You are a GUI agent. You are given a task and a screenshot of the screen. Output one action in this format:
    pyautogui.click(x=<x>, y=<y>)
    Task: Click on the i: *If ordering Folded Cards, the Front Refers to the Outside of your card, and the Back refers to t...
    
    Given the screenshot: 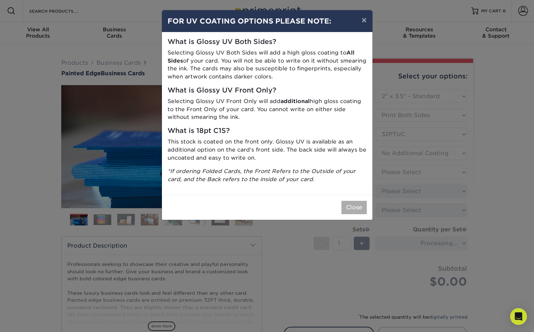 What is the action you would take?
    pyautogui.click(x=261, y=175)
    